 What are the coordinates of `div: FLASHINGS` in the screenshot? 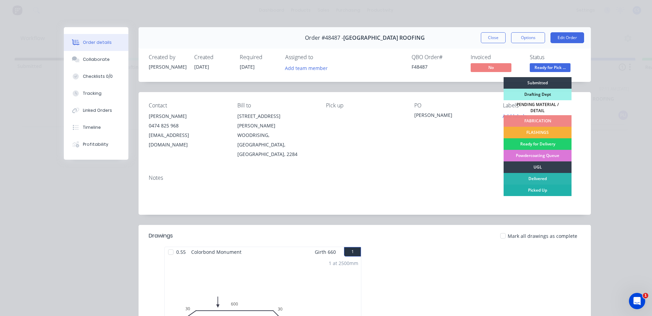 It's located at (537, 132).